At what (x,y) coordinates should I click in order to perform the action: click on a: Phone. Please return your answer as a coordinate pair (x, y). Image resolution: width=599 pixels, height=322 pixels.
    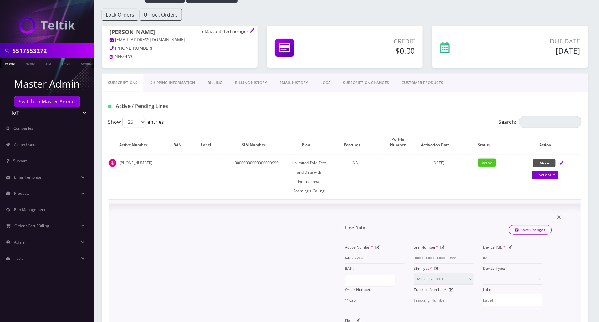
    Looking at the image, I should click on (10, 63).